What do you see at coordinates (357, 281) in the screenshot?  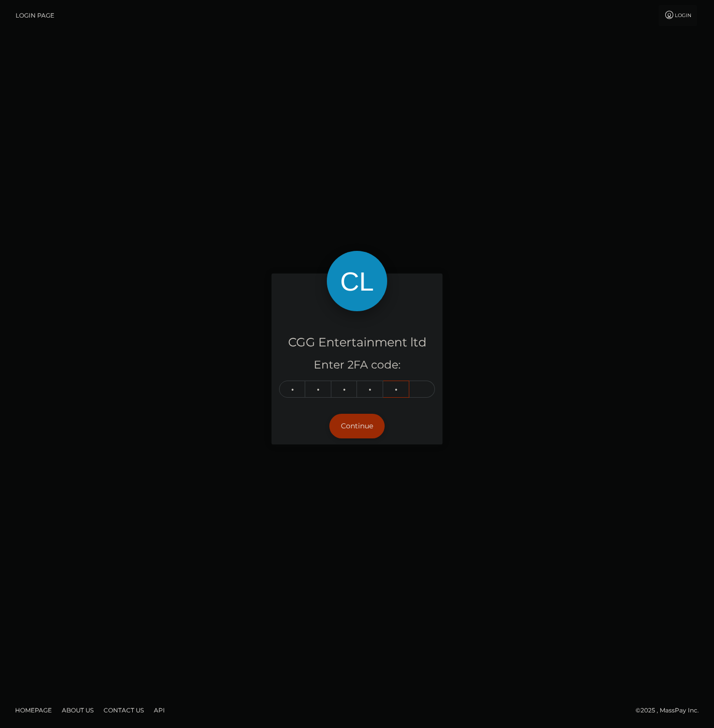 I see `img: CGG Entertainment ltd` at bounding box center [357, 281].